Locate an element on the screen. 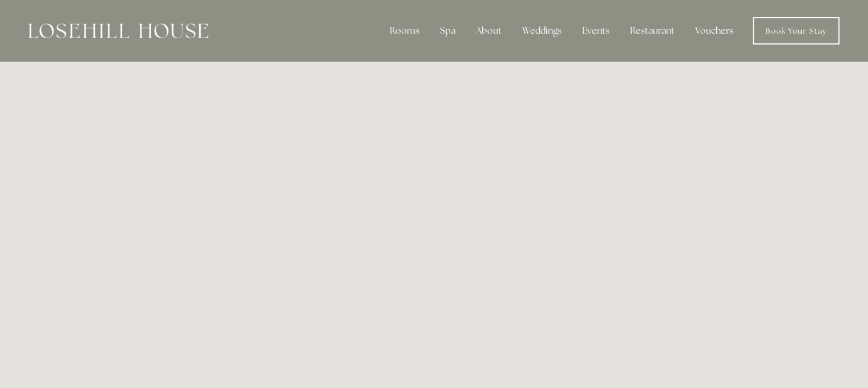 This screenshot has height=388, width=868. div: Rooms is located at coordinates (405, 31).